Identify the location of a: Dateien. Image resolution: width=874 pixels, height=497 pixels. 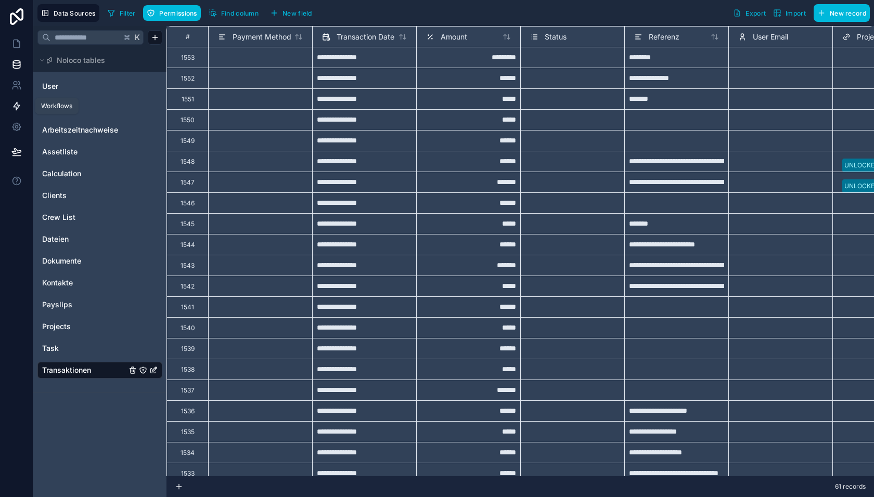
(84, 239).